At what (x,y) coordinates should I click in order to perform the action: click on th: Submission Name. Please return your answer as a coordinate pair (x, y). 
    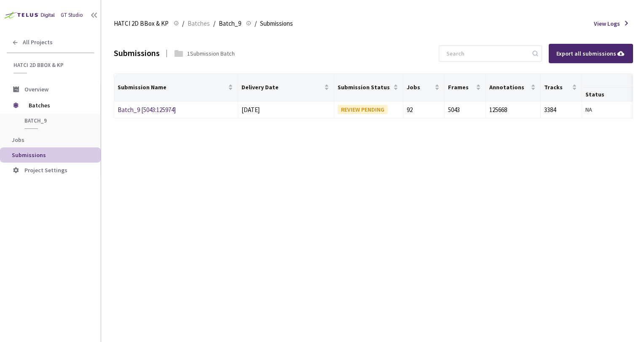
    Looking at the image, I should click on (176, 88).